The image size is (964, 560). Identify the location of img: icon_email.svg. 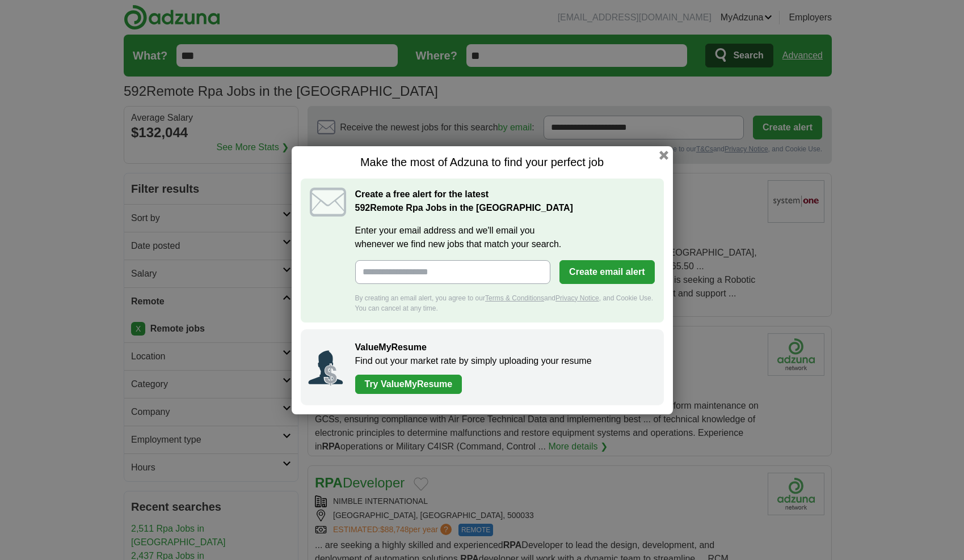
(328, 202).